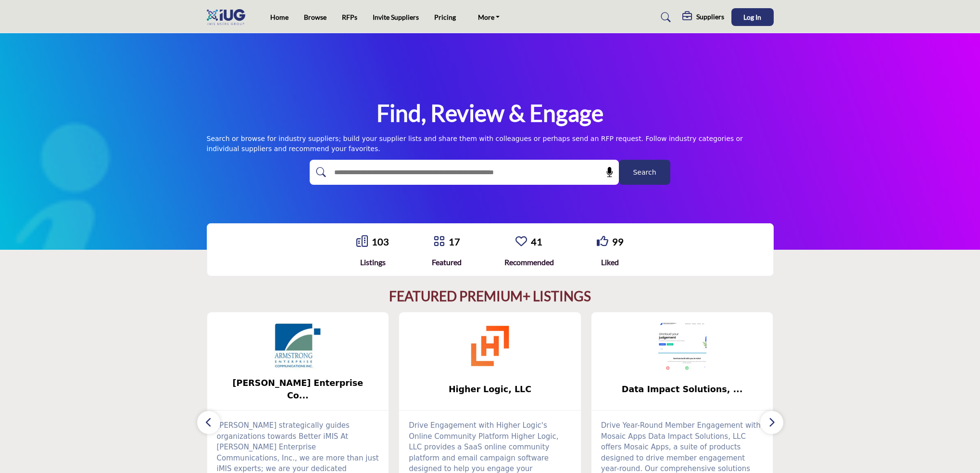 The width and height of the screenshot is (980, 473). Describe the element at coordinates (537, 241) in the screenshot. I see `a: 41` at that location.